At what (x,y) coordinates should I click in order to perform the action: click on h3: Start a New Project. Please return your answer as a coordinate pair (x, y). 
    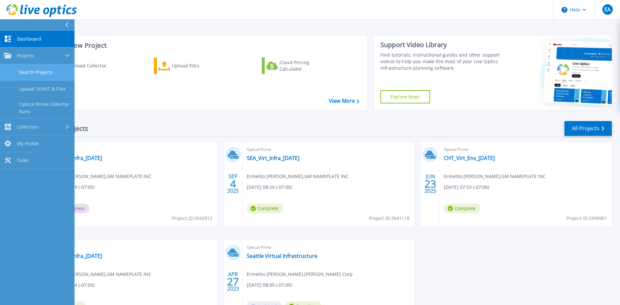
    Looking at the image, I should click on (203, 45).